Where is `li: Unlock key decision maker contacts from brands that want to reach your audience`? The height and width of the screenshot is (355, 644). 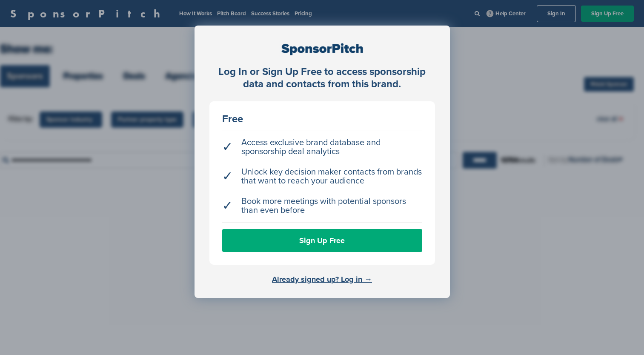 li: Unlock key decision maker contacts from brands that want to reach your audience is located at coordinates (322, 177).